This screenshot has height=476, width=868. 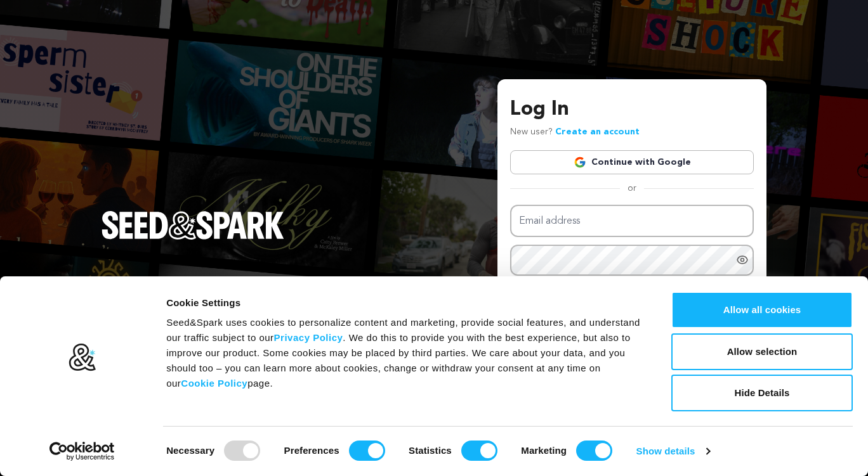 What do you see at coordinates (762, 352) in the screenshot?
I see `button: Allow selection` at bounding box center [762, 352].